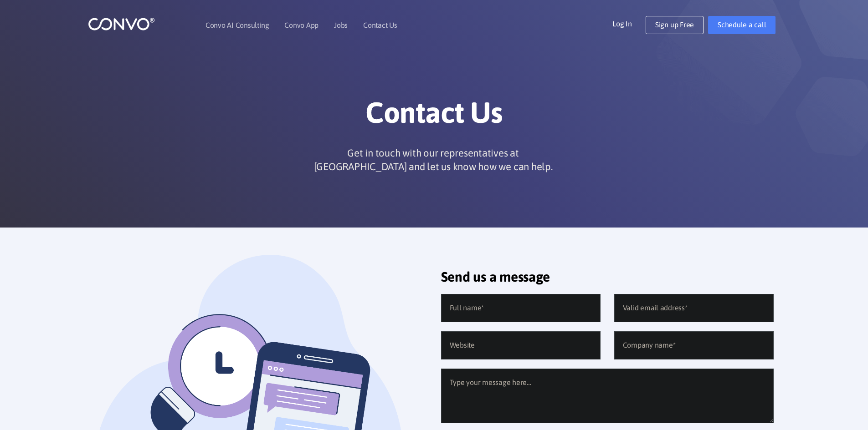 The width and height of the screenshot is (868, 430). What do you see at coordinates (607, 280) in the screenshot?
I see `h2: Send us a message` at bounding box center [607, 280].